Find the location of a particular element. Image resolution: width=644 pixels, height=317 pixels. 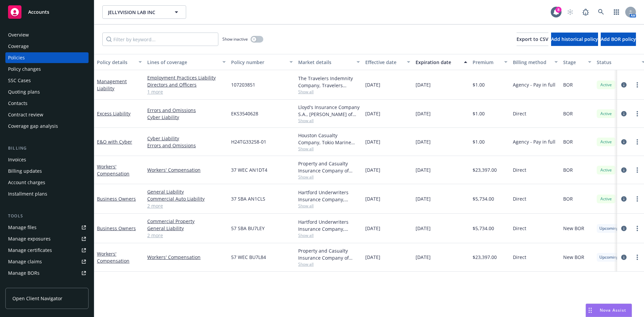

div: Hartford Underwriters Insurance Company, Hartford Insurance Group is located at coordinates (329, 196).